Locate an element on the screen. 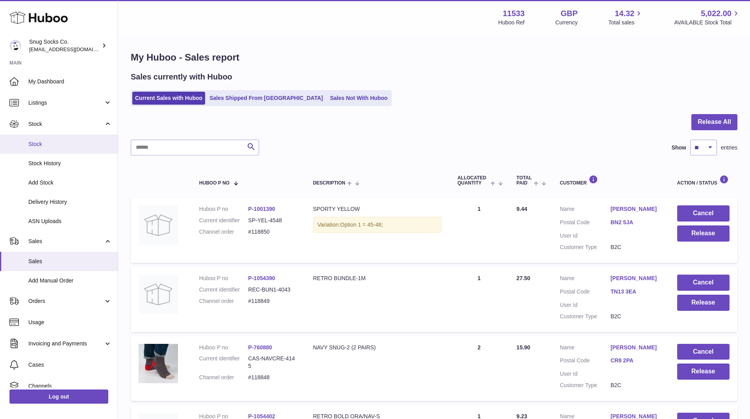 The image size is (750, 419). span: ASN Uploads is located at coordinates (70, 221).